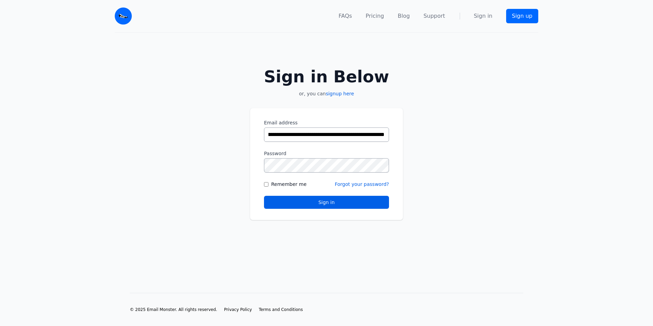  What do you see at coordinates (326, 153) in the screenshot?
I see `label: Password` at bounding box center [326, 153].